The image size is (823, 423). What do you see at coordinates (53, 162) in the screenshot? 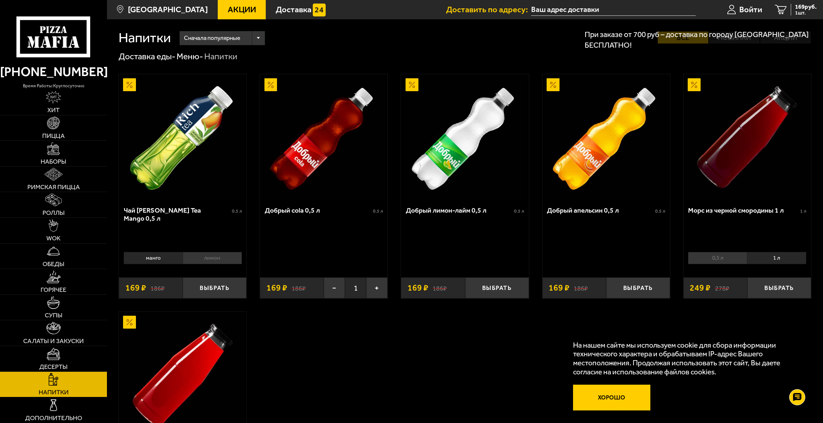
I see `span: Наборы` at bounding box center [53, 162].